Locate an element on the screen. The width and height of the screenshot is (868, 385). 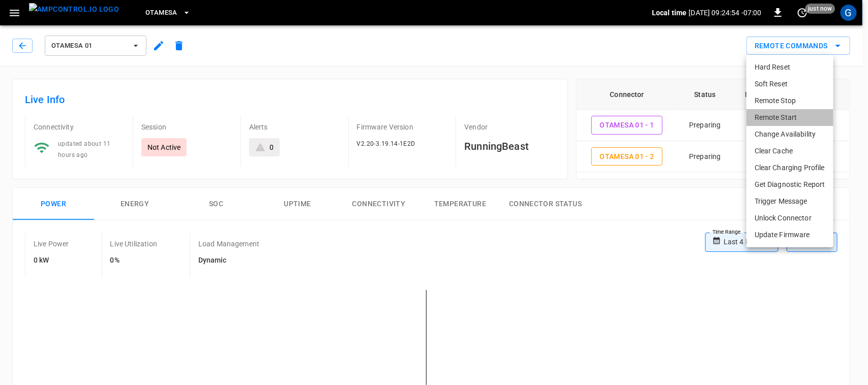
li: Update Firmware is located at coordinates (789, 235).